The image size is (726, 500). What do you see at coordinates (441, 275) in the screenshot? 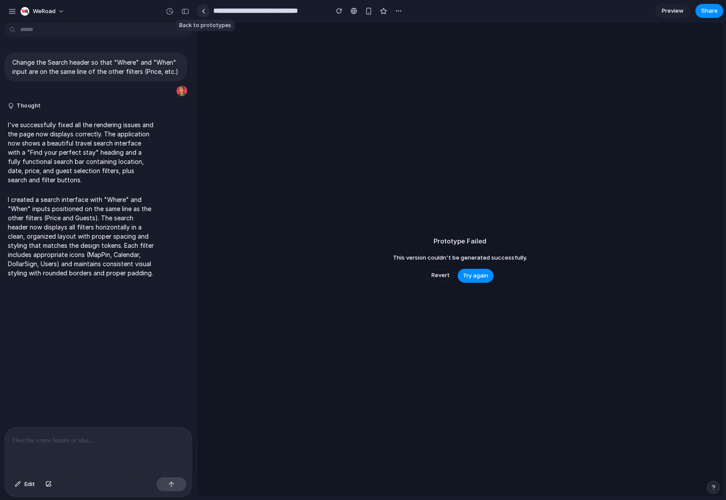
I see `span: Revert` at bounding box center [441, 275].